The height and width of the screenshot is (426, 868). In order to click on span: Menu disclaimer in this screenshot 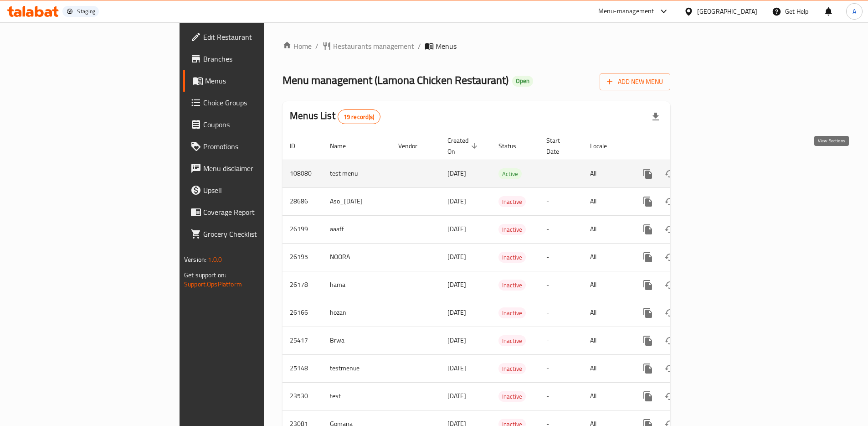, I will do `click(260, 168)`.